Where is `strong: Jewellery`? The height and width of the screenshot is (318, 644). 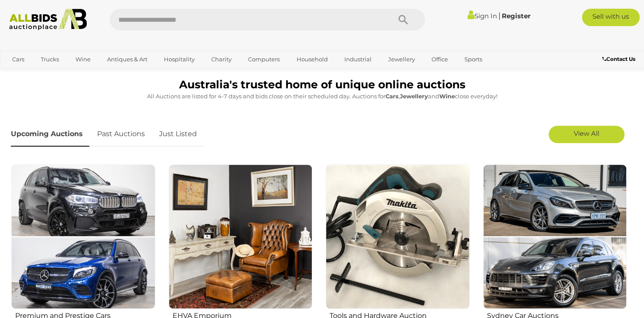 strong: Jewellery is located at coordinates (414, 96).